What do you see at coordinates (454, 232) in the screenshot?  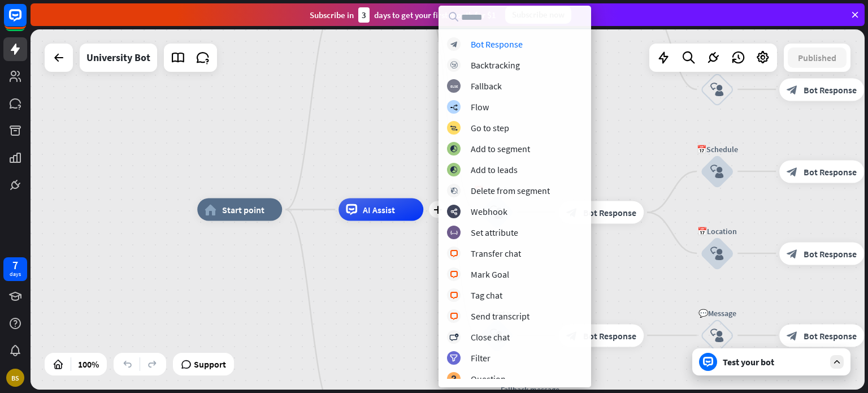 I see `i: block_set_attribute` at bounding box center [454, 232].